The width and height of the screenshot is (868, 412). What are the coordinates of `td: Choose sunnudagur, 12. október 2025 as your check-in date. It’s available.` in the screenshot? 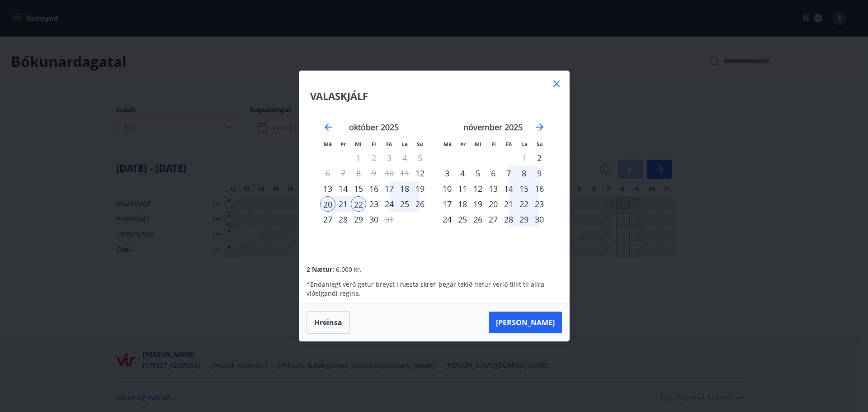 It's located at (420, 174).